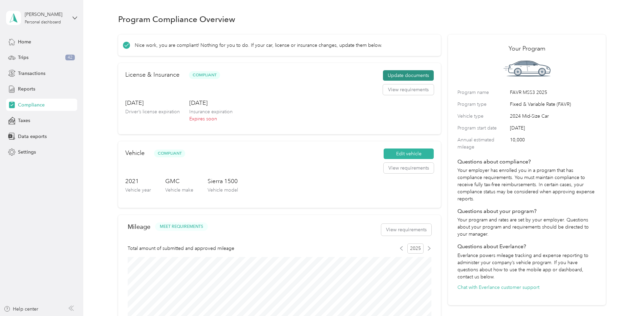  What do you see at coordinates (211, 111) in the screenshot?
I see `p: Insurance expiration` at bounding box center [211, 111].